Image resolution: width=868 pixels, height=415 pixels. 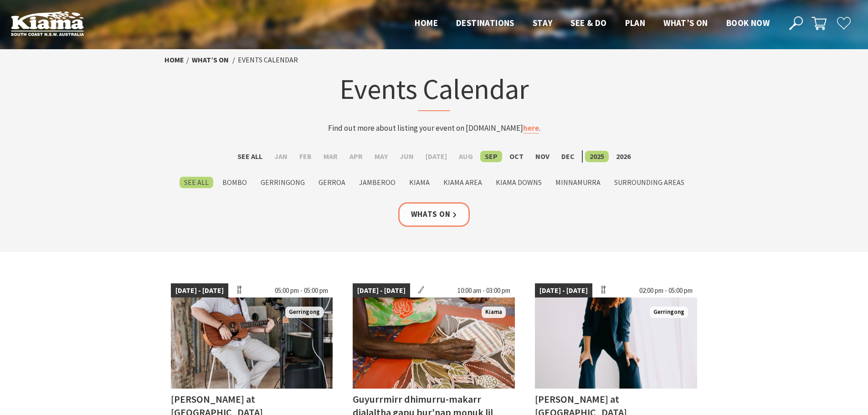 What do you see at coordinates (617, 343) in the screenshot?
I see `img: Kay Proudlove` at bounding box center [617, 343].